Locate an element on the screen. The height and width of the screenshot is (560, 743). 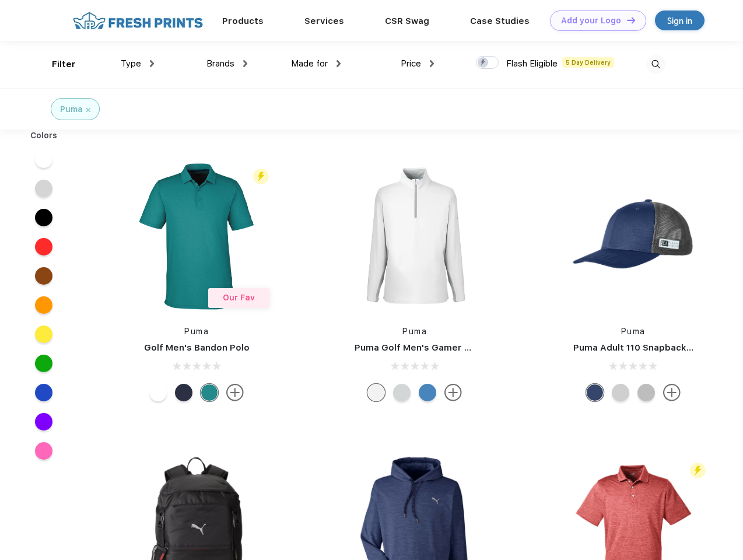
a: Sign in is located at coordinates (680, 20).